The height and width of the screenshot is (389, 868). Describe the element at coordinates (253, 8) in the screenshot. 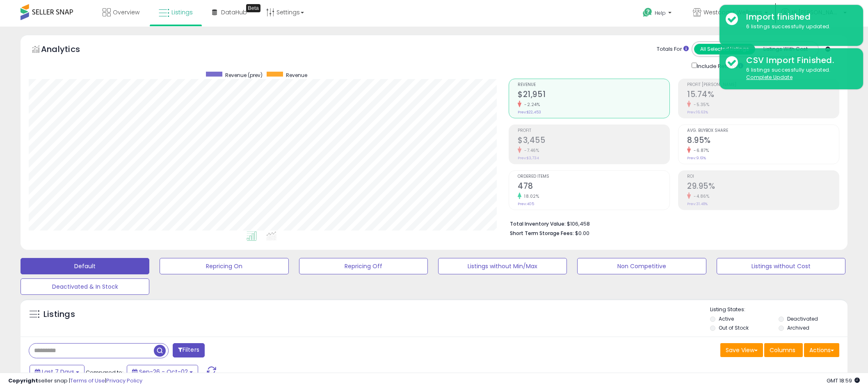

I see `div: Tooltip anchor` at that location.